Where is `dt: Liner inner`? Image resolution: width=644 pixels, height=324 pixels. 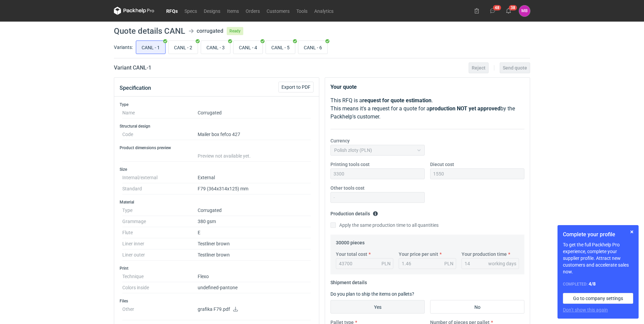
dt: Liner inner is located at coordinates (160, 244).